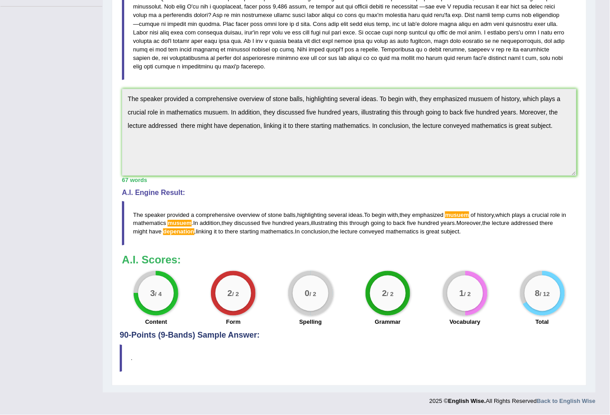 The height and width of the screenshot is (415, 610). What do you see at coordinates (543, 322) in the screenshot?
I see `label: Total` at bounding box center [543, 322].